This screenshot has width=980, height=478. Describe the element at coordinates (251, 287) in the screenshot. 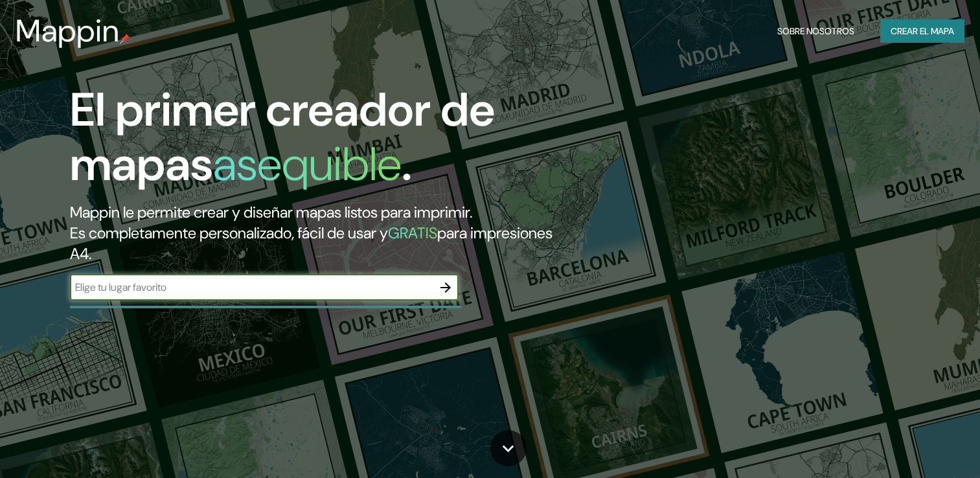

I see `input: Elige tu lugar favorito` at that location.